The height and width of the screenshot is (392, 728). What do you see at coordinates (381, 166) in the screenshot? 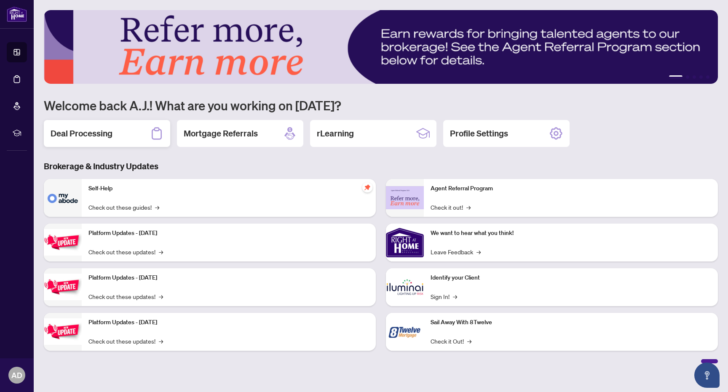
I see `h3: Brokerage & Industry Updates` at bounding box center [381, 166].